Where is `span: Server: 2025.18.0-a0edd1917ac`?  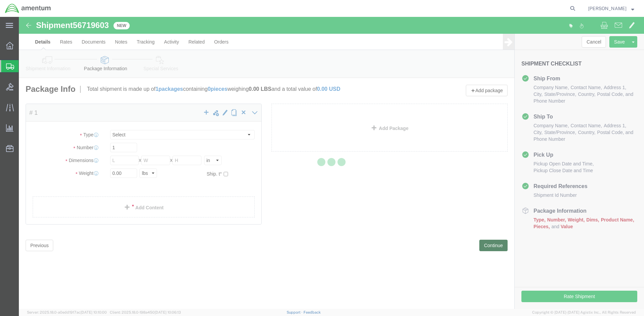
span: Server: 2025.18.0-a0edd1917ac is located at coordinates (67, 312).